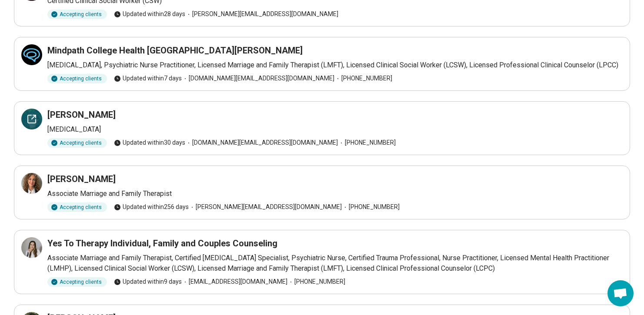  What do you see at coordinates (151, 206) in the screenshot?
I see `span: Updated within 256 days` at bounding box center [151, 206].